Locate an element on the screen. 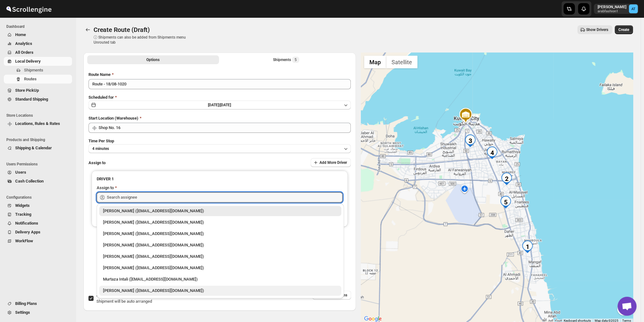  button: Delivery Apps is located at coordinates (38, 232).